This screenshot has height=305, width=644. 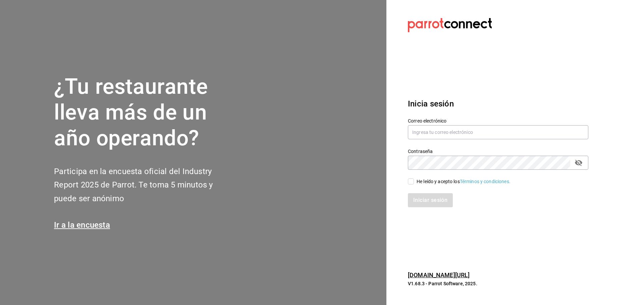 What do you see at coordinates (498, 151) in the screenshot?
I see `label: Contraseña` at bounding box center [498, 151].